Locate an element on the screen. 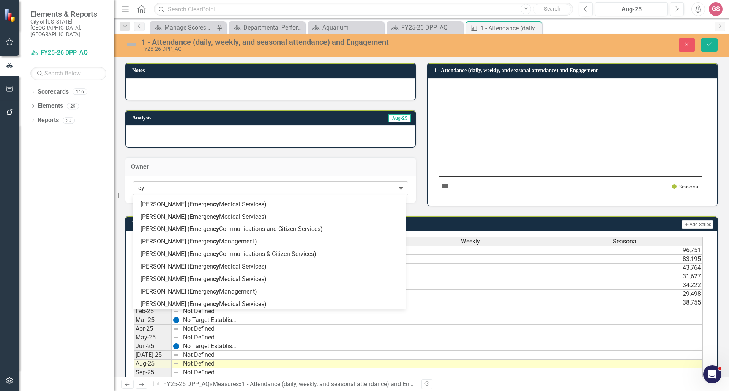 The image size is (729, 391). a: Scorecards is located at coordinates (53, 92).